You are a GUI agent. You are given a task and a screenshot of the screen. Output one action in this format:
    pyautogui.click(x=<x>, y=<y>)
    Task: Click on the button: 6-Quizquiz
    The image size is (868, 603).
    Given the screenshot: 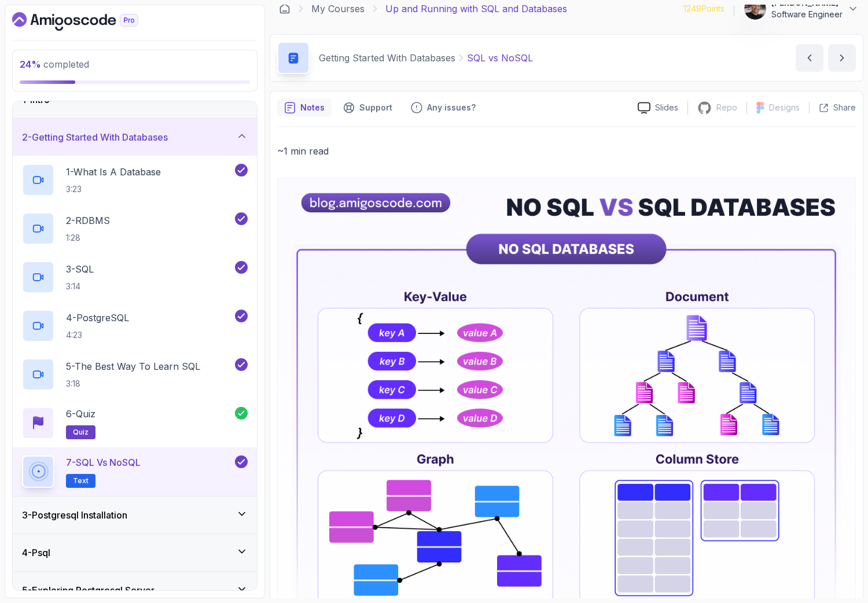 What is the action you would take?
    pyautogui.click(x=135, y=423)
    